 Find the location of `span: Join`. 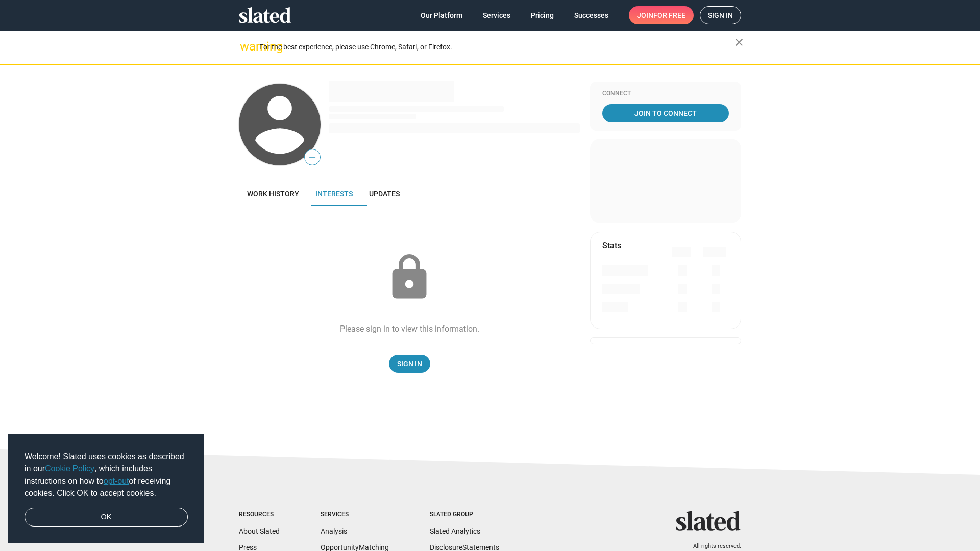

span: Join is located at coordinates (661, 15).